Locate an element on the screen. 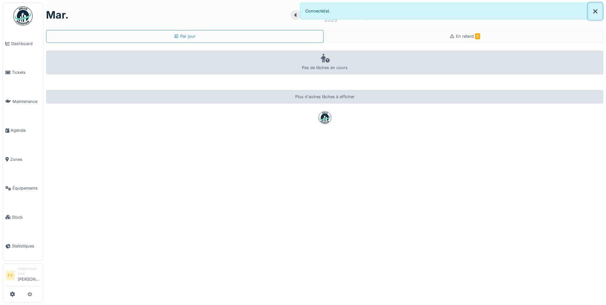 Image resolution: width=606 pixels, height=305 pixels. a: Dashboard is located at coordinates (23, 43).